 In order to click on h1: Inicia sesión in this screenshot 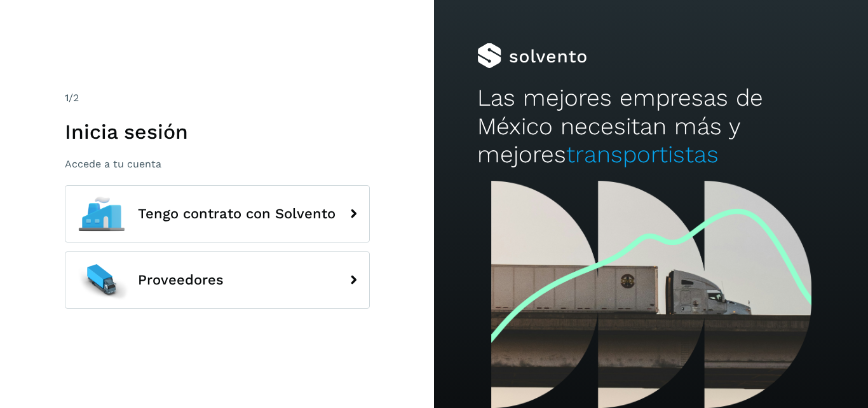, I will do `click(217, 132)`.